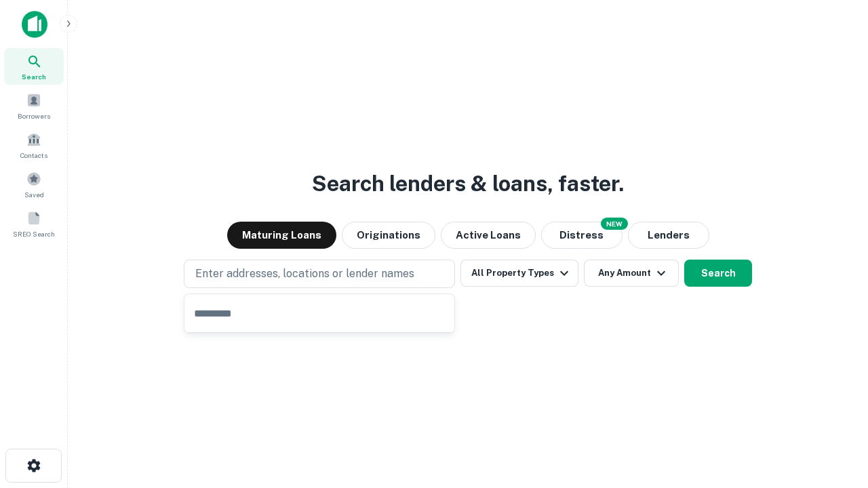  I want to click on p: Enter addresses, locations or lender names, so click(304, 274).